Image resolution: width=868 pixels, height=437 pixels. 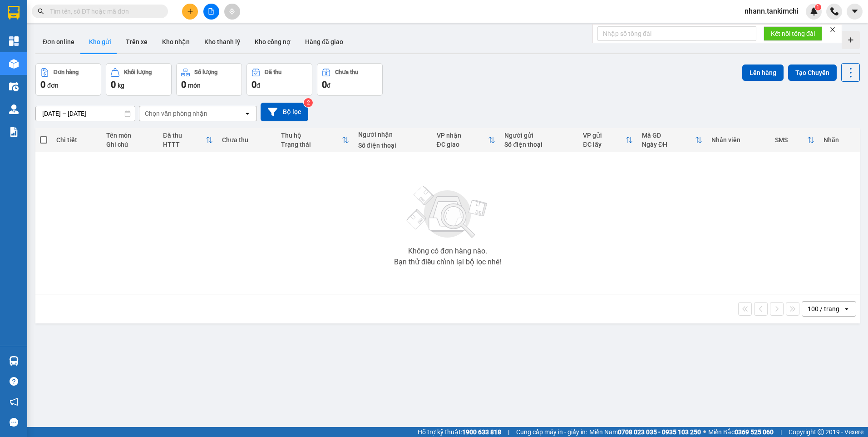 What do you see at coordinates (739, 140) in the screenshot?
I see `div: Nhân viên` at bounding box center [739, 140].